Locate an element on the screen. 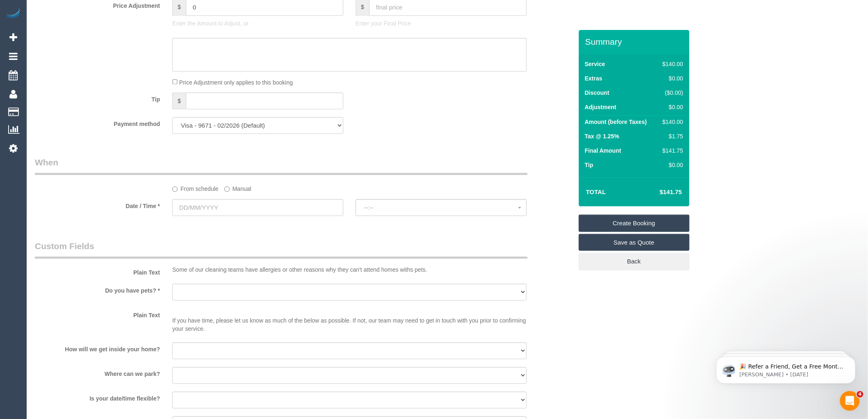  input: Manual is located at coordinates (227, 189).